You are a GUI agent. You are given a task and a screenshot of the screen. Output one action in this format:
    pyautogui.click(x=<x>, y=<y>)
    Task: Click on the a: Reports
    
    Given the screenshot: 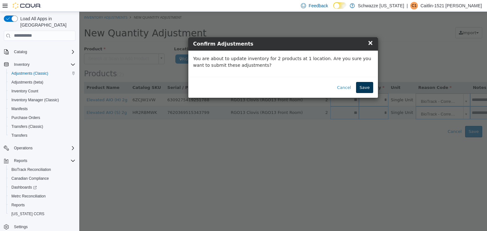 What is the action you would take?
    pyautogui.click(x=18, y=205)
    